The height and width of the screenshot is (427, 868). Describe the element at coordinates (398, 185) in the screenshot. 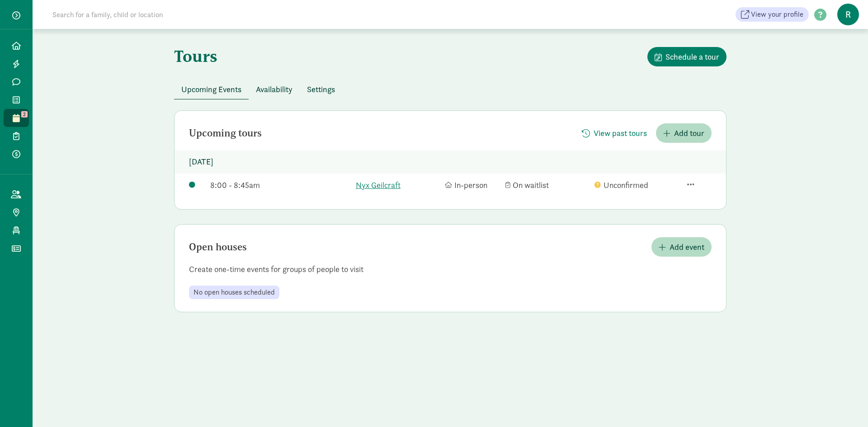

I see `a: Nyx Geilcraft` at that location.